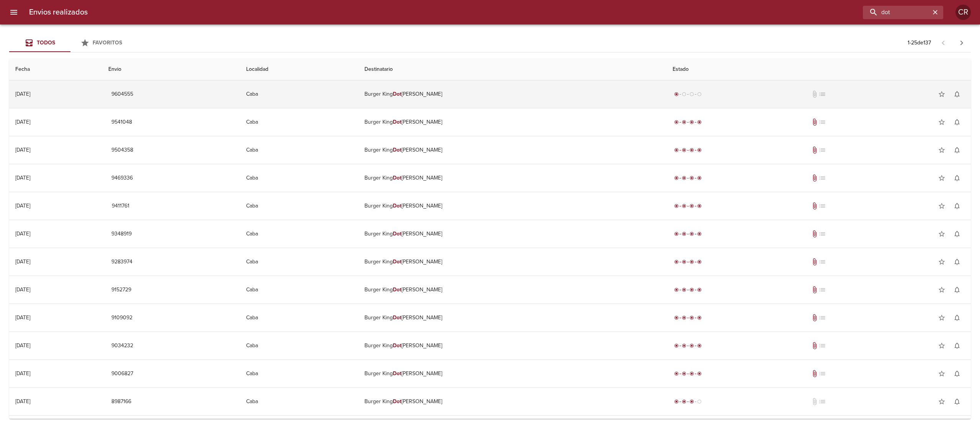  I want to click on th: Estado, so click(818, 69).